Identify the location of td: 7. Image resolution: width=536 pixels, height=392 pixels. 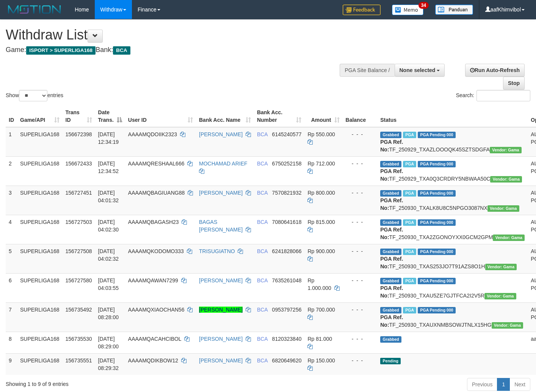
(11, 317).